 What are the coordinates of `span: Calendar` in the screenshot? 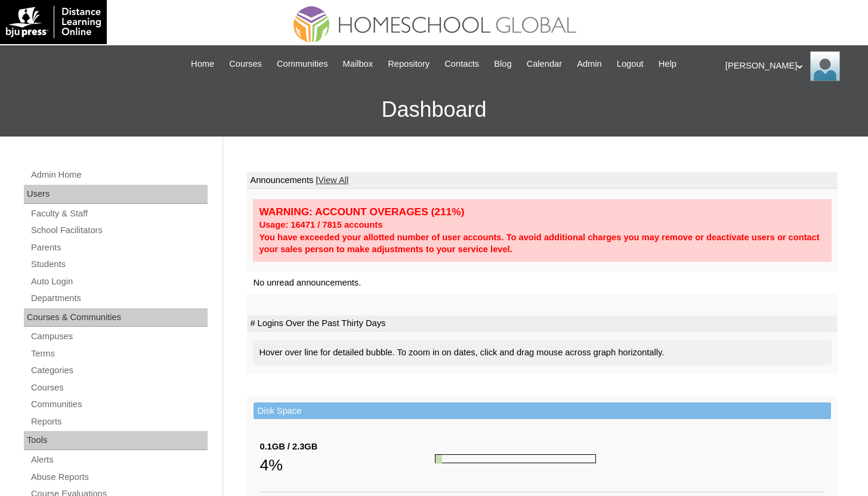 It's located at (544, 64).